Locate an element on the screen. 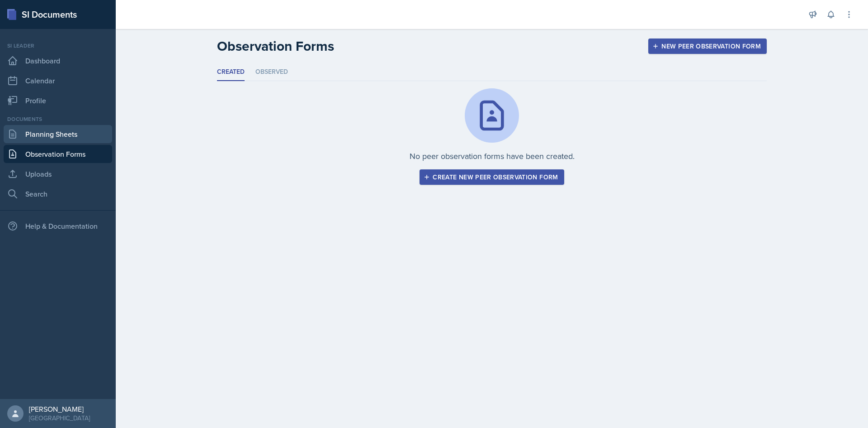  a: Planning Sheets is located at coordinates (58, 134).